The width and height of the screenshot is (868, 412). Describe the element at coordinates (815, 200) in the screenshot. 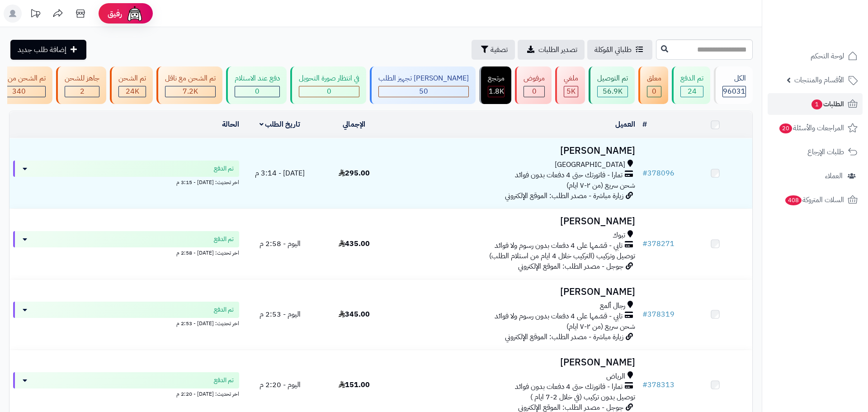

I see `a: السلات المتروكة408` at that location.